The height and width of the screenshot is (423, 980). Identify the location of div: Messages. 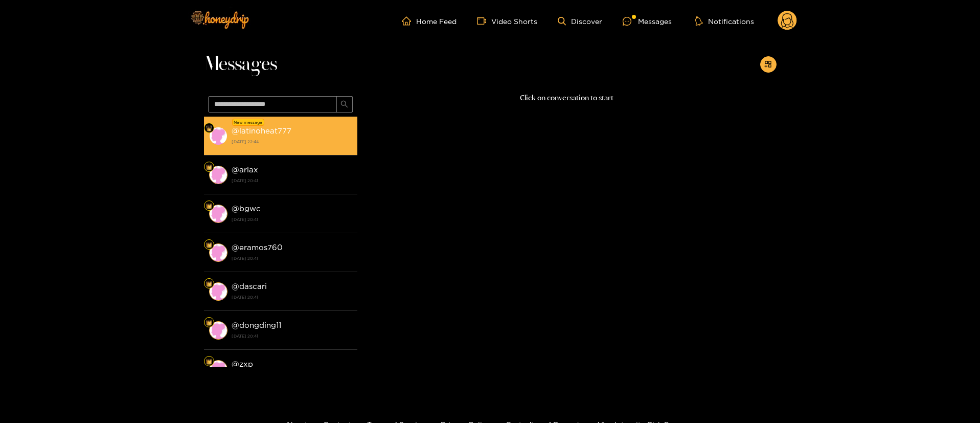
(647, 21).